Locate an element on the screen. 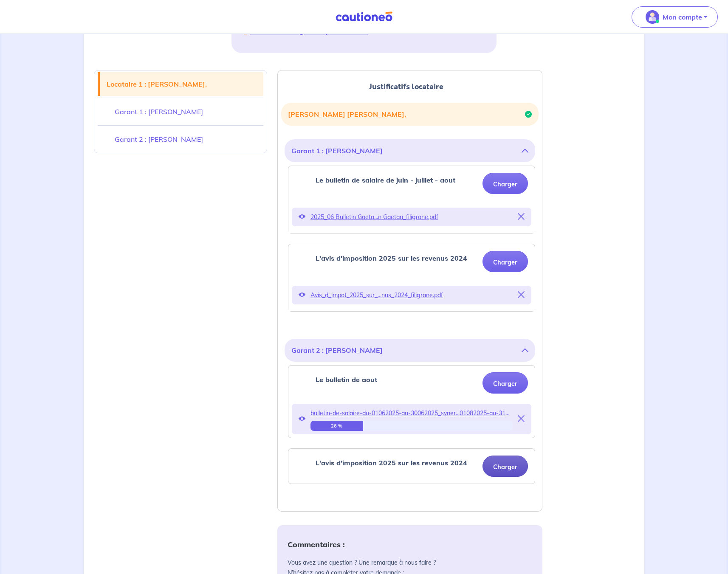  p: Avis_d_impot_2025_sur_...nus_2024_filigrane.pdf is located at coordinates (412, 295).